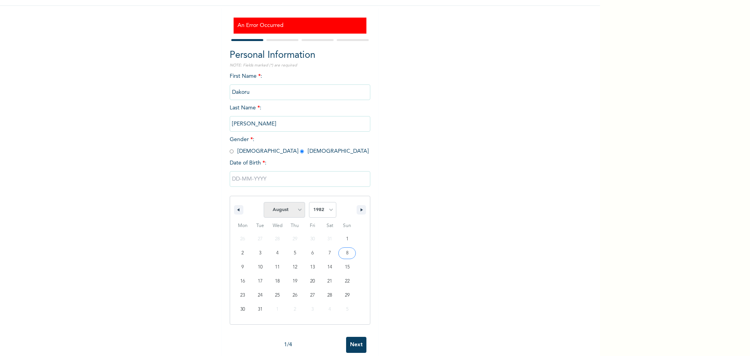  What do you see at coordinates (330, 267) in the screenshot?
I see `span: 14` at bounding box center [330, 267].